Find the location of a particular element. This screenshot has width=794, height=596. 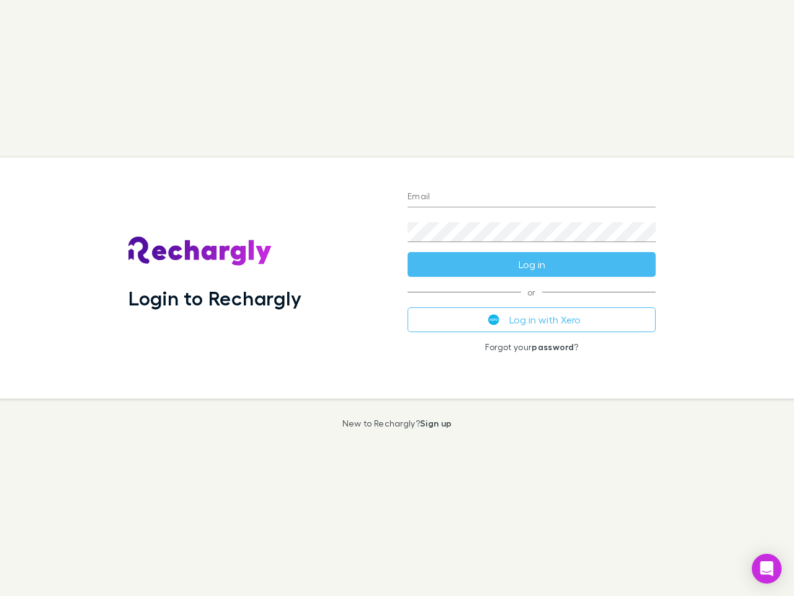

p: Forgot your ? is located at coordinates (532, 347).